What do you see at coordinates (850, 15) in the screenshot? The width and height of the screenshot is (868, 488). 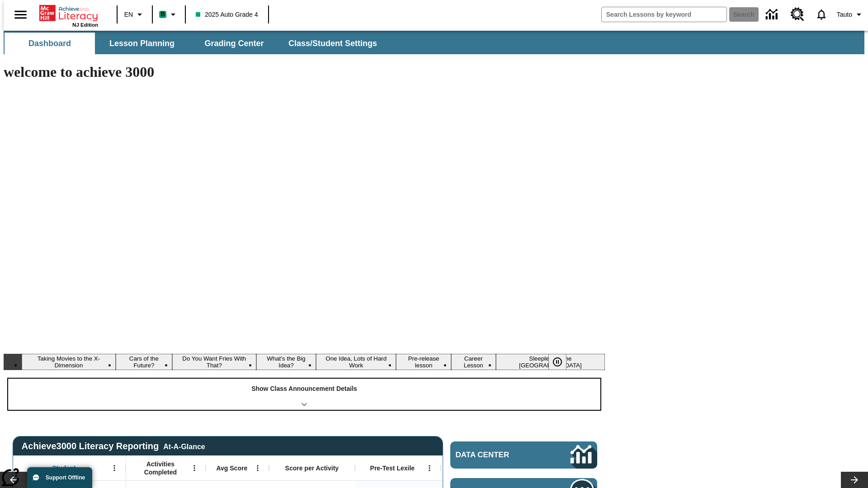 I see `button: Profile/Settings` at bounding box center [850, 15].